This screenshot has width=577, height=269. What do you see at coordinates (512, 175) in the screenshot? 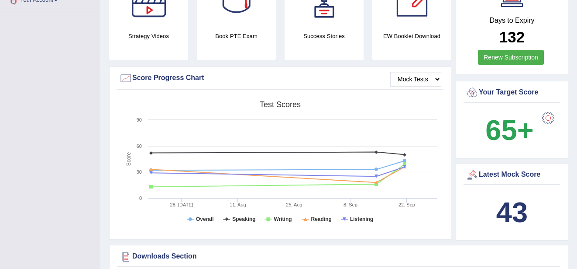
I see `div: Latest Mock Score` at bounding box center [512, 175].